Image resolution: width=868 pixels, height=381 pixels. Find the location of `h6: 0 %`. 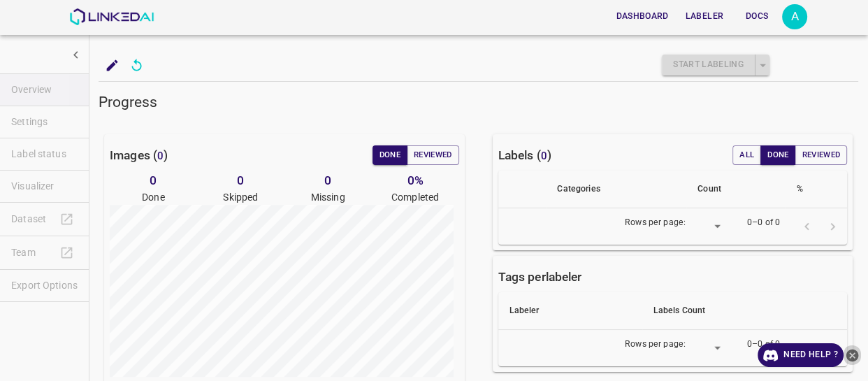

h6: 0 % is located at coordinates (416, 181).